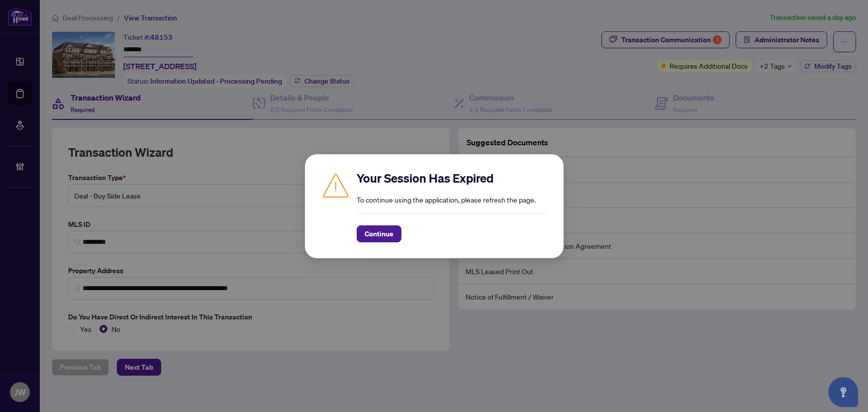 Image resolution: width=868 pixels, height=412 pixels. I want to click on span: Continue, so click(379, 234).